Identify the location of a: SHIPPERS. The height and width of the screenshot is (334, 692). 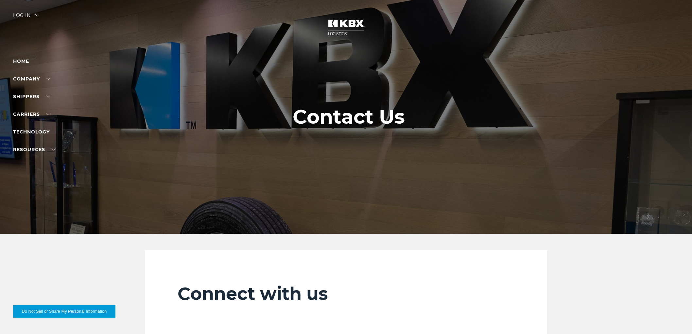
(31, 96).